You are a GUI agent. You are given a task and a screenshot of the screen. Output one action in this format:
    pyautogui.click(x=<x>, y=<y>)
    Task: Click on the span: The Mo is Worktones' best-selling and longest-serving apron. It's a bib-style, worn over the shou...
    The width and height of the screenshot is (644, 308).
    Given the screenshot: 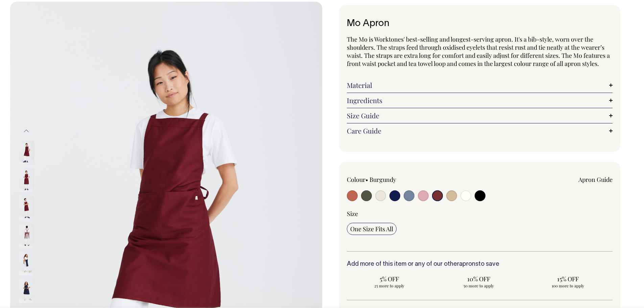 What is the action you would take?
    pyautogui.click(x=478, y=52)
    